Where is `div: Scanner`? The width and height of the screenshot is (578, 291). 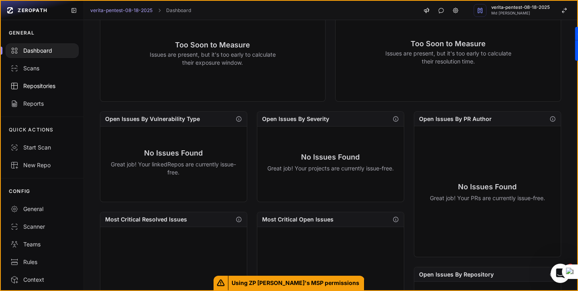 div: Scanner is located at coordinates (42, 226).